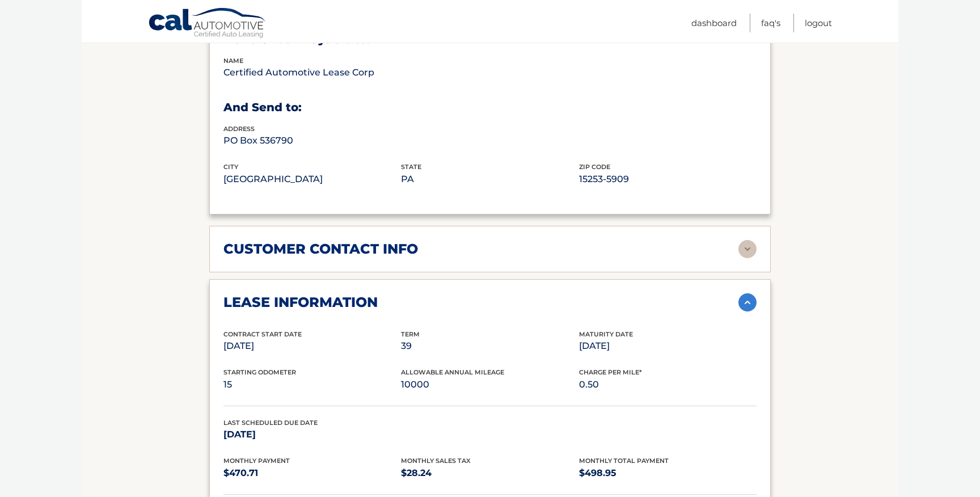 Image resolution: width=980 pixels, height=497 pixels. Describe the element at coordinates (436, 461) in the screenshot. I see `span: Monthly Sales Tax` at that location.